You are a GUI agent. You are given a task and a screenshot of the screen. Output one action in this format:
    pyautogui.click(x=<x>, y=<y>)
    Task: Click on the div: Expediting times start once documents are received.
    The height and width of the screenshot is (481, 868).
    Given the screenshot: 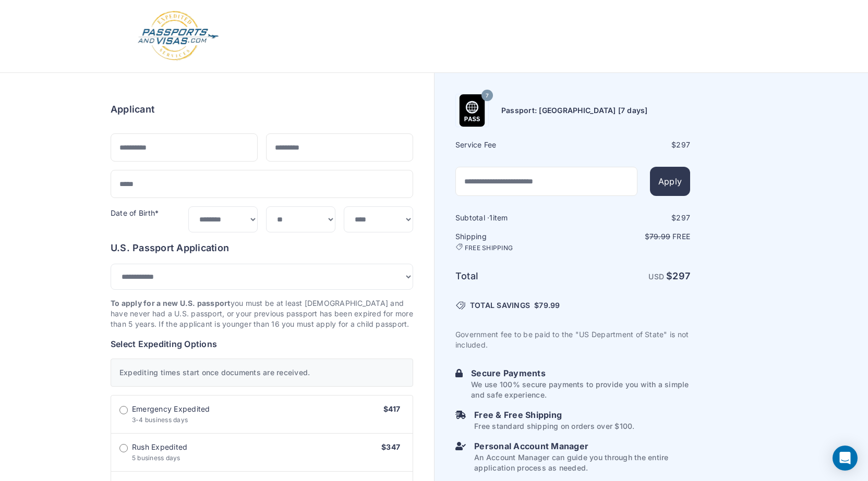 What is the action you would take?
    pyautogui.click(x=262, y=373)
    